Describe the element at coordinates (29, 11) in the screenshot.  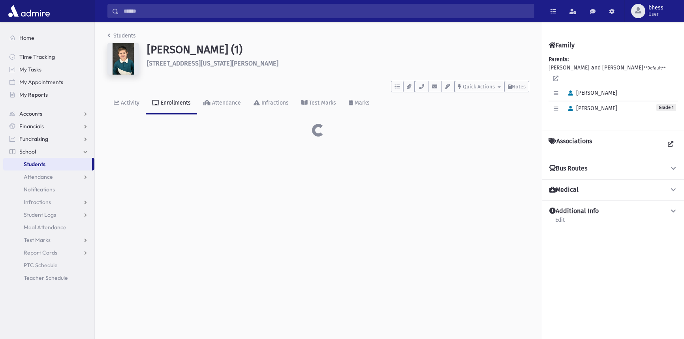
I see `img: AdmirePro` at that location.